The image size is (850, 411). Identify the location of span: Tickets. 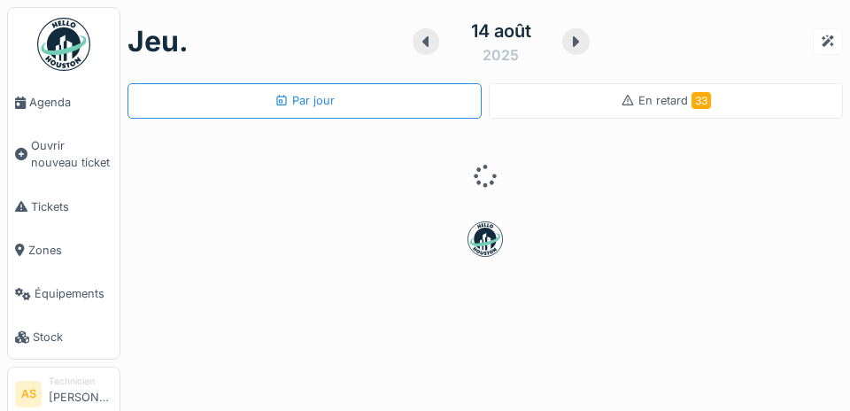
(72, 206).